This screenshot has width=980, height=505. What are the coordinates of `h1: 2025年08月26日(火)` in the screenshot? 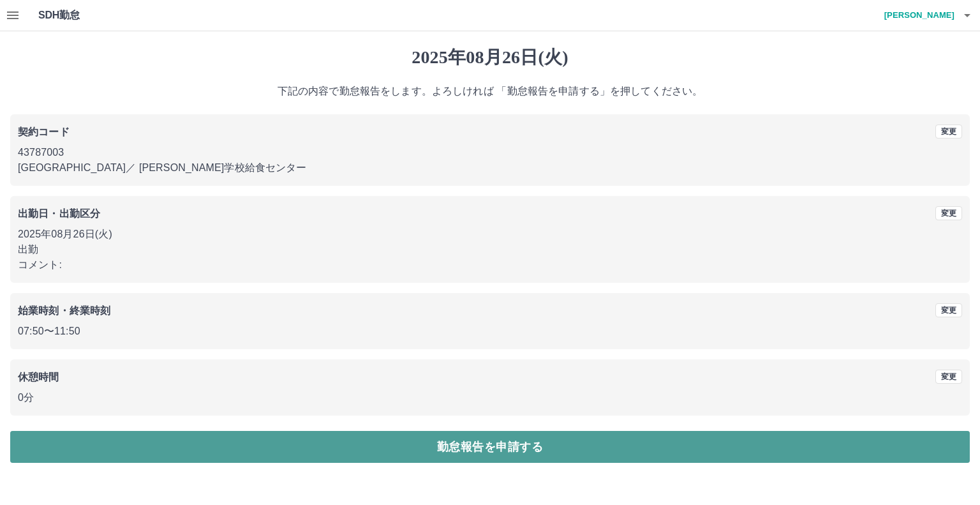 It's located at (490, 57).